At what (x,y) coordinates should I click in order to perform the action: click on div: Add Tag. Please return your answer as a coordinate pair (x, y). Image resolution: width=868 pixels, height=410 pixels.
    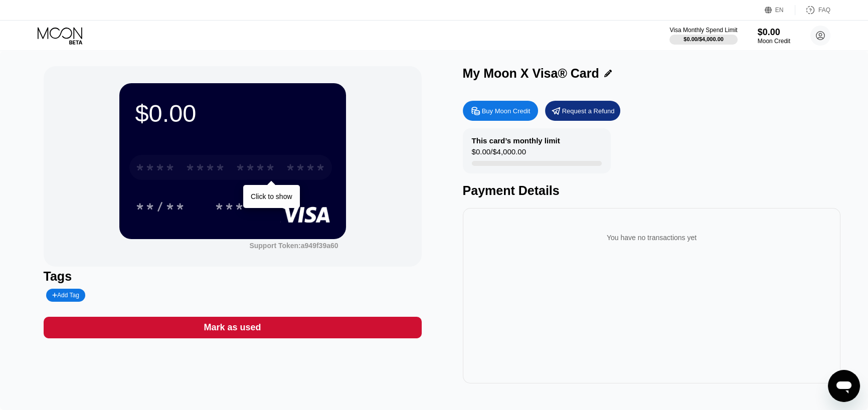
    Looking at the image, I should click on (65, 295).